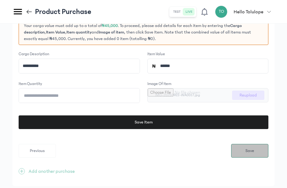  What do you see at coordinates (245, 12) in the screenshot?
I see `button: TOHello Tolulope` at bounding box center [245, 12].